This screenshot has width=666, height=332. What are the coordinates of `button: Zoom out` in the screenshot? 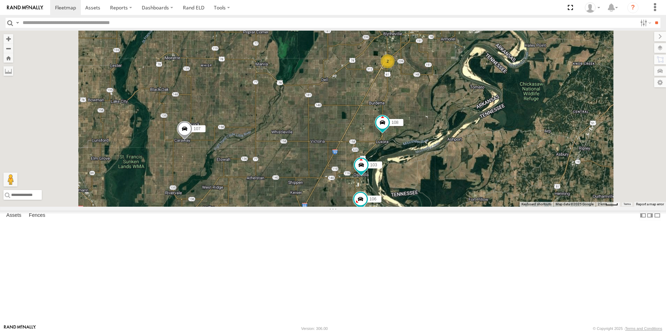 It's located at (8, 48).